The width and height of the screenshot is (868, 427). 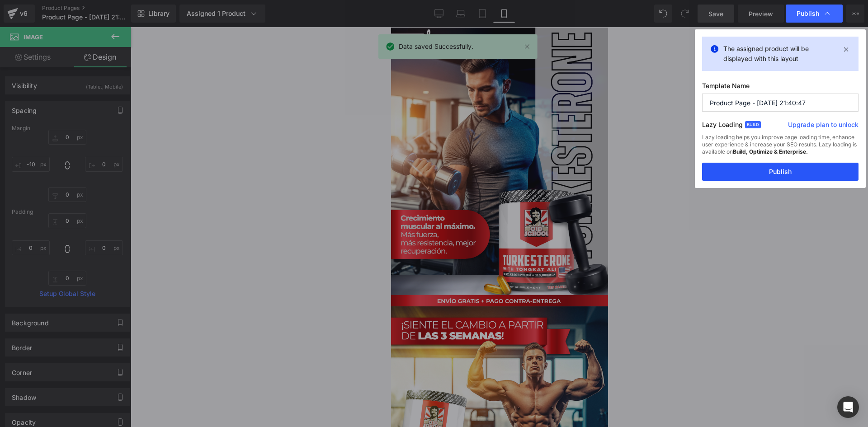 What do you see at coordinates (848, 407) in the screenshot?
I see `div: Open Intercom Messenger` at bounding box center [848, 407].